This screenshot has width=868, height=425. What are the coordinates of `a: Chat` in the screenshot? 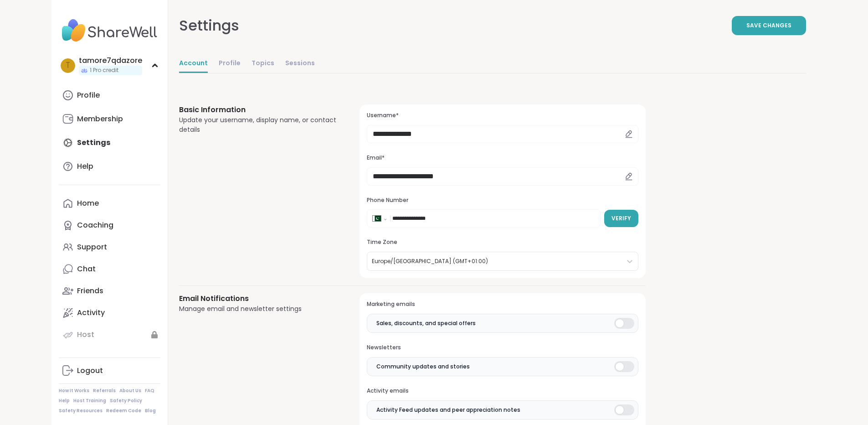 It's located at (110, 269).